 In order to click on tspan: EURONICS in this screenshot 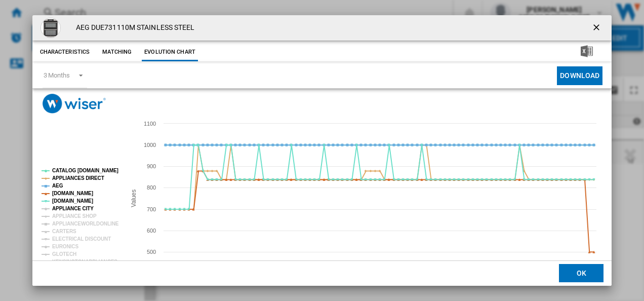, I will do `click(66, 246)`.